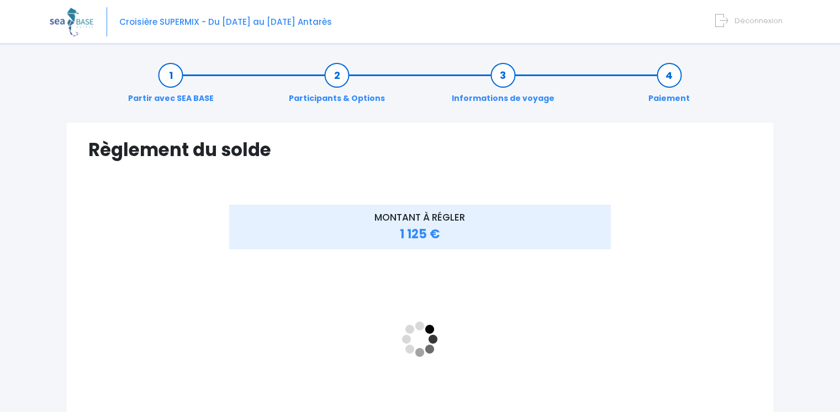  I want to click on a: Participants & Options, so click(337, 87).